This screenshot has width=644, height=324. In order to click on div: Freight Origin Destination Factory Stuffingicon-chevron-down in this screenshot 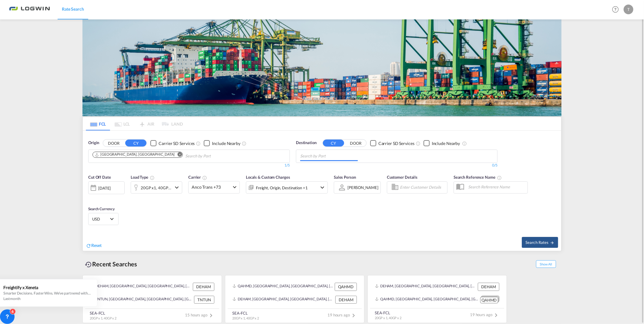, I will do `click(287, 188)`.